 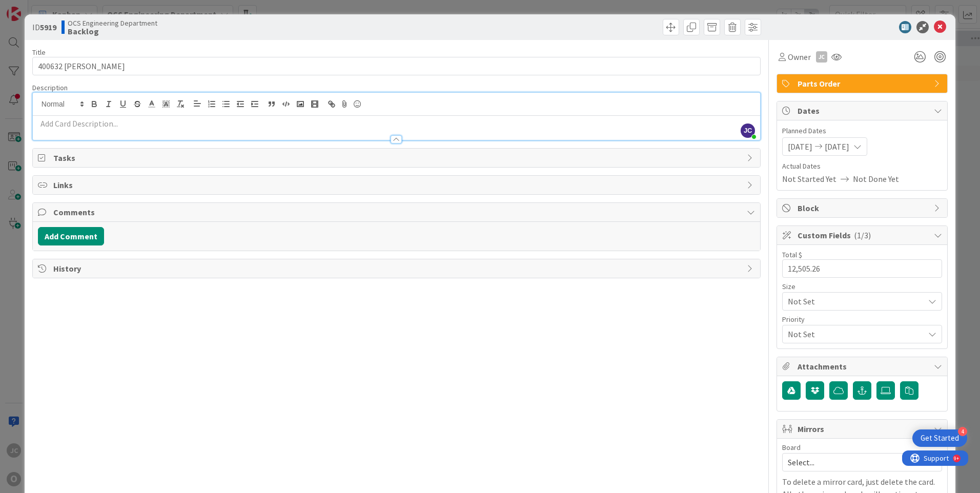 I want to click on span: Tasks, so click(x=397, y=158).